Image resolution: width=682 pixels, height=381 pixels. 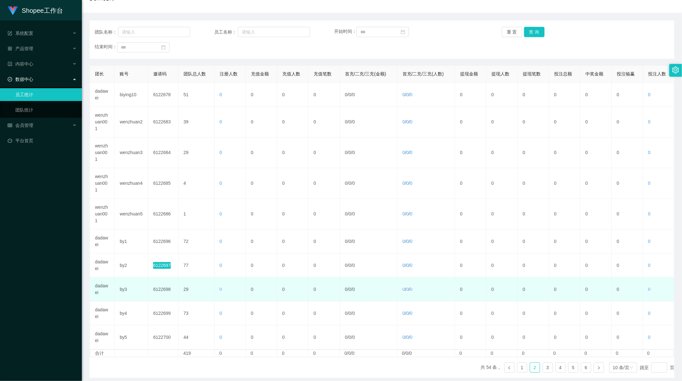 What do you see at coordinates (345, 32) in the screenshot?
I see `span: 开始时间：` at bounding box center [345, 32].